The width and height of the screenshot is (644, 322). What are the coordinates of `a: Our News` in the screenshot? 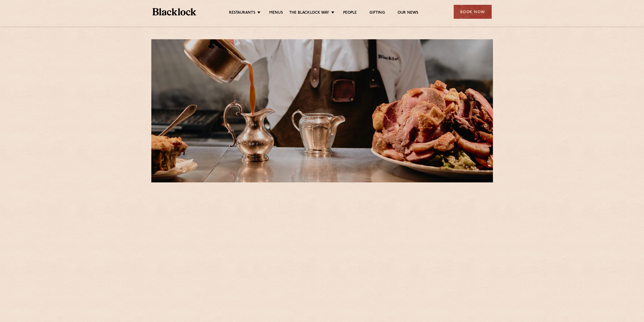 It's located at (408, 13).